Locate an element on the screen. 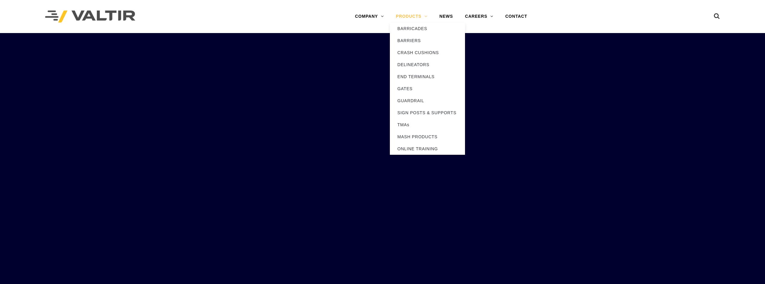 The height and width of the screenshot is (284, 765). a: CRASH CUSHIONS is located at coordinates (428, 53).